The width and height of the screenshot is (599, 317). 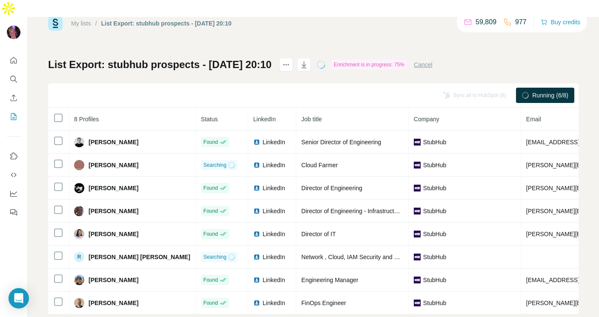 What do you see at coordinates (368, 257) in the screenshot?
I see `span: Network , Cloud, IAM Security and Cloud Architect` at bounding box center [368, 257].